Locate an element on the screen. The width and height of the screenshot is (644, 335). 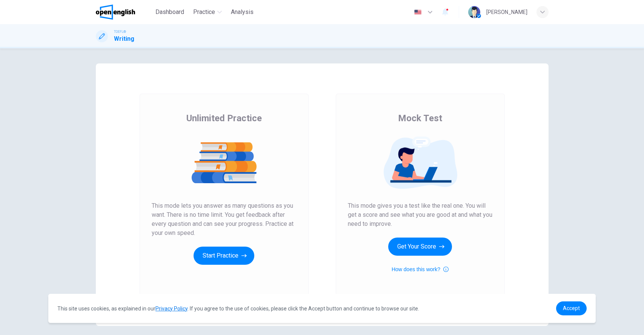
a: OpenEnglish logo is located at coordinates (124, 12).